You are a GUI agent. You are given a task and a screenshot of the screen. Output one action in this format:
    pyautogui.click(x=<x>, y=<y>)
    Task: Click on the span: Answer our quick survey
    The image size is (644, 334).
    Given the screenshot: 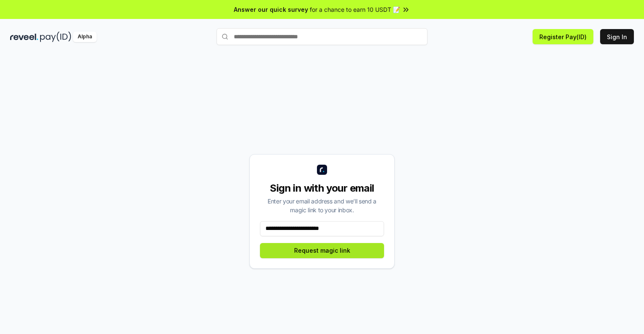 What is the action you would take?
    pyautogui.click(x=270, y=9)
    